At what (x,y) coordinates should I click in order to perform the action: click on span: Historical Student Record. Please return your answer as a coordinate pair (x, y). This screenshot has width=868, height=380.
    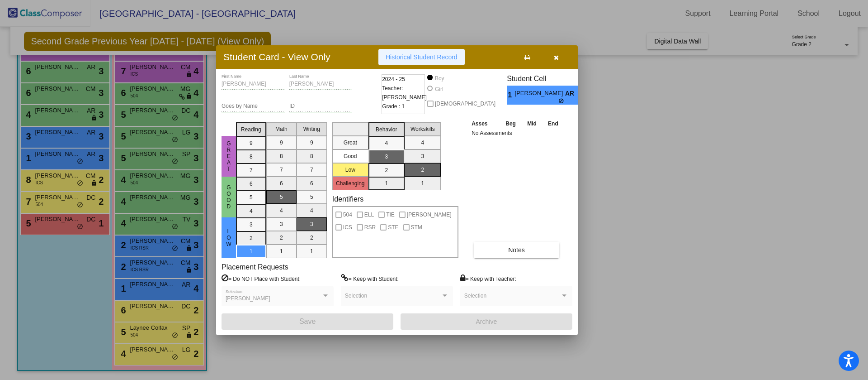
    Looking at the image, I should click on (421, 57).